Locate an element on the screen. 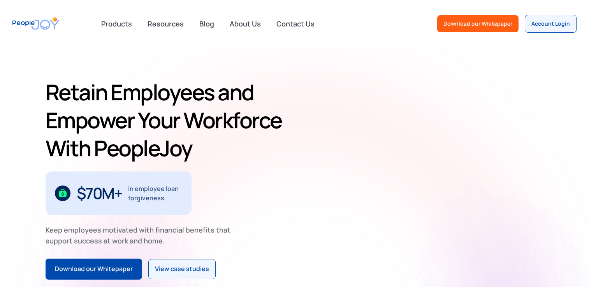 Image resolution: width=589 pixels, height=287 pixels. a: About Us is located at coordinates (245, 24).